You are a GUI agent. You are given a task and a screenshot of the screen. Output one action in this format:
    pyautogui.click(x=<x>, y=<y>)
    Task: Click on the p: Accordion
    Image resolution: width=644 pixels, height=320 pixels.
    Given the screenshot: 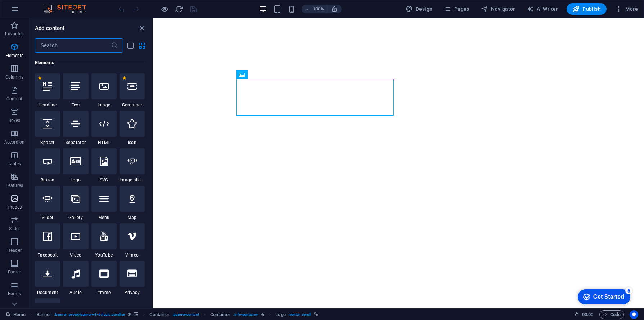 What is the action you would take?
    pyautogui.click(x=14, y=142)
    